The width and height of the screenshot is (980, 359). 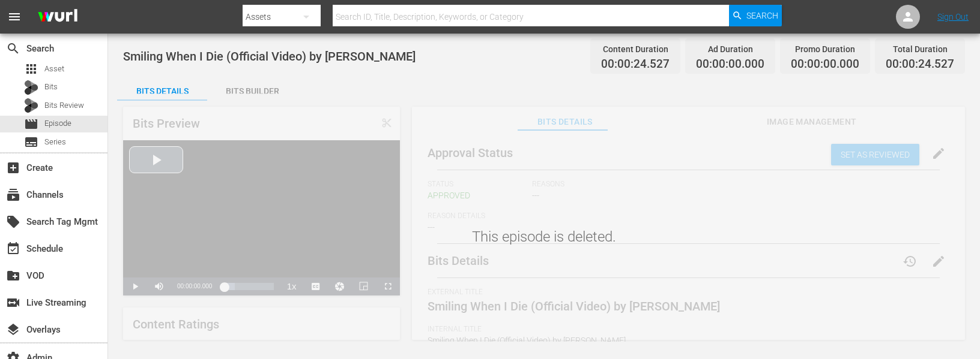 What do you see at coordinates (13, 303) in the screenshot?
I see `span: Live Streaming` at bounding box center [13, 303].